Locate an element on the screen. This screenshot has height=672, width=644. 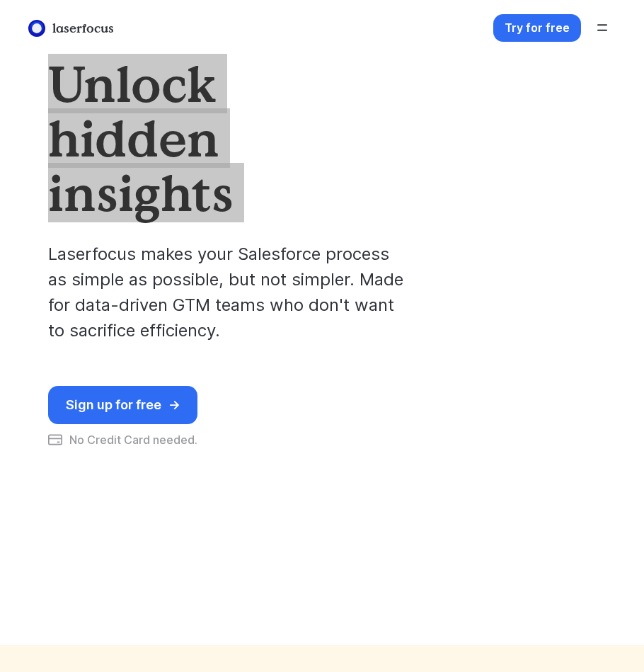
a: laserfocus is located at coordinates (71, 28).